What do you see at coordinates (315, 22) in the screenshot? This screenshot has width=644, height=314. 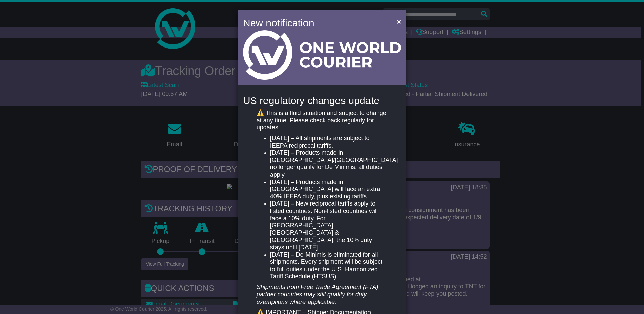 I see `h4: New notification` at bounding box center [315, 22].